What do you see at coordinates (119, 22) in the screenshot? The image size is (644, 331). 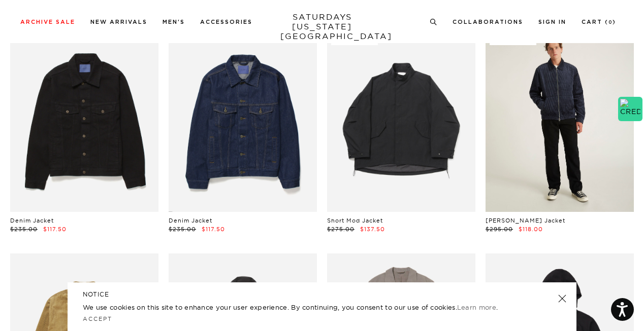 I see `a: New Arrivals` at bounding box center [119, 22].